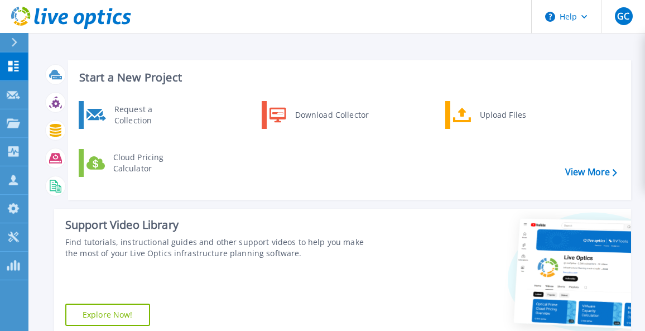 Image resolution: width=645 pixels, height=331 pixels. Describe the element at coordinates (136, 115) in the screenshot. I see `a: Request a Collection` at that location.